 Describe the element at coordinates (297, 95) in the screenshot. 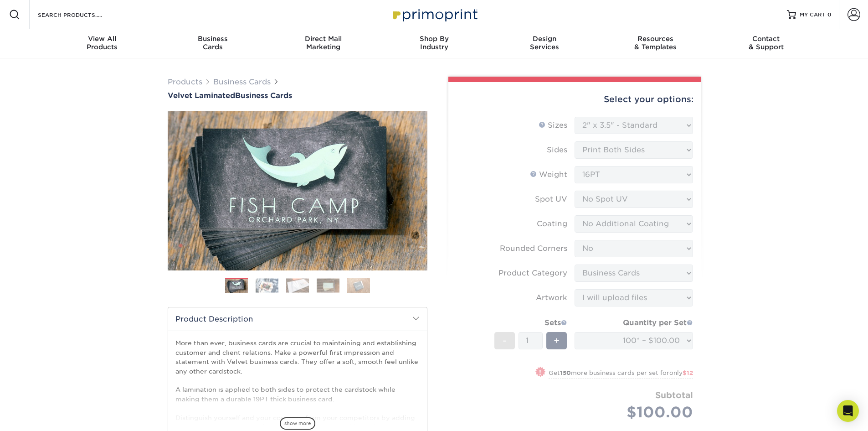

I see `h1: Business Cards` at that location.